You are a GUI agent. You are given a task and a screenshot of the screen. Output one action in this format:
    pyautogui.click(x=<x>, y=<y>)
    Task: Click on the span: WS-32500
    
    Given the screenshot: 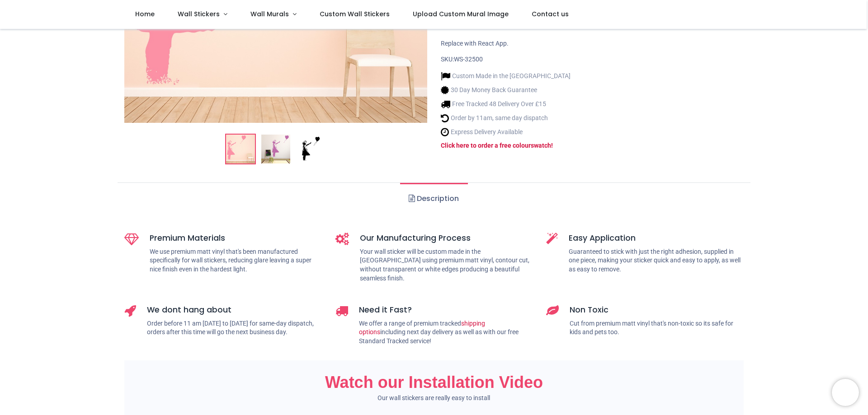 What is the action you would take?
    pyautogui.click(x=468, y=59)
    